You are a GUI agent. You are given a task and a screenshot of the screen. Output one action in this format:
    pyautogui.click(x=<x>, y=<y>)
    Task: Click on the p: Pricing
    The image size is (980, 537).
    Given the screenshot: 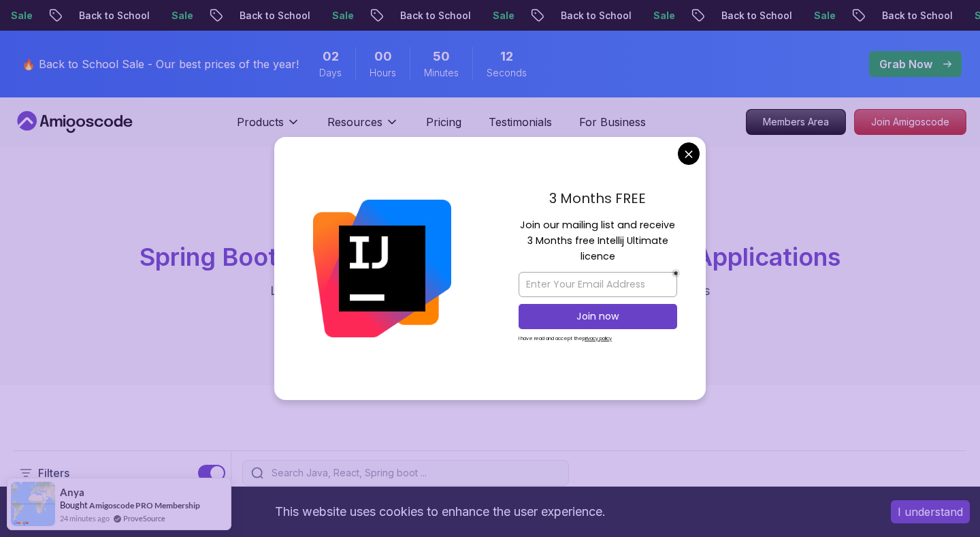 What is the action you would take?
    pyautogui.click(x=444, y=122)
    